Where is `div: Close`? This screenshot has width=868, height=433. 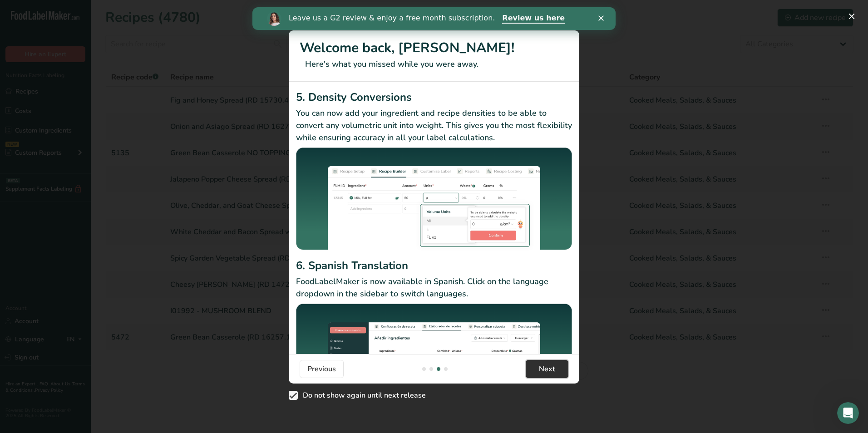
div: Close is located at coordinates (350, 11).